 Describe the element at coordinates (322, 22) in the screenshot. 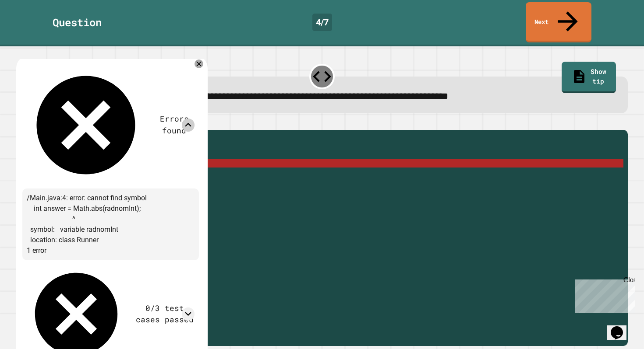

I see `div: 4 / 7` at that location.